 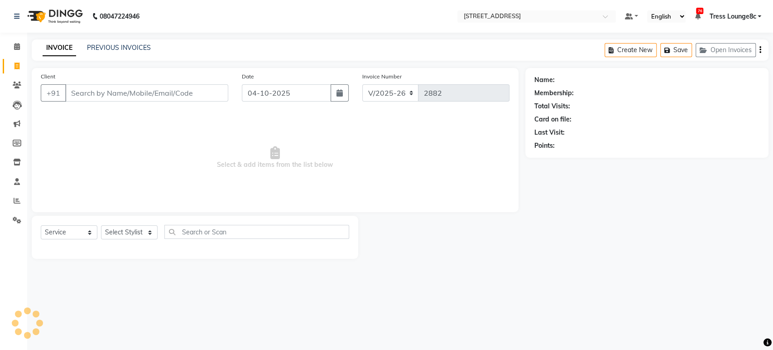 I want to click on button: +91, so click(x=53, y=93).